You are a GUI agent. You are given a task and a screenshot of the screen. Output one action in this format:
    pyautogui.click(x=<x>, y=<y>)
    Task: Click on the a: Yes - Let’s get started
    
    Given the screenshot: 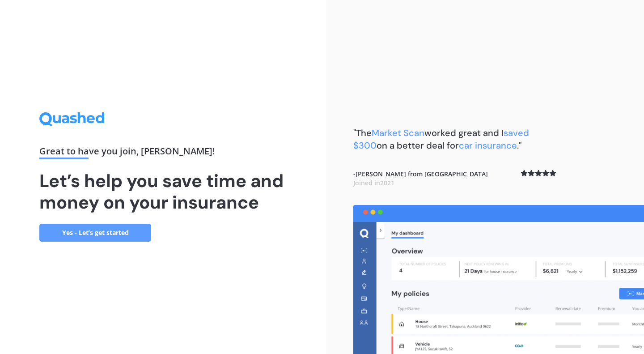 What is the action you would take?
    pyautogui.click(x=95, y=233)
    